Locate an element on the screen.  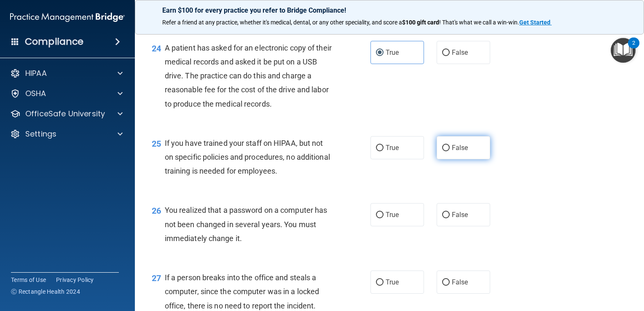
img: PMB logo is located at coordinates (67, 17).